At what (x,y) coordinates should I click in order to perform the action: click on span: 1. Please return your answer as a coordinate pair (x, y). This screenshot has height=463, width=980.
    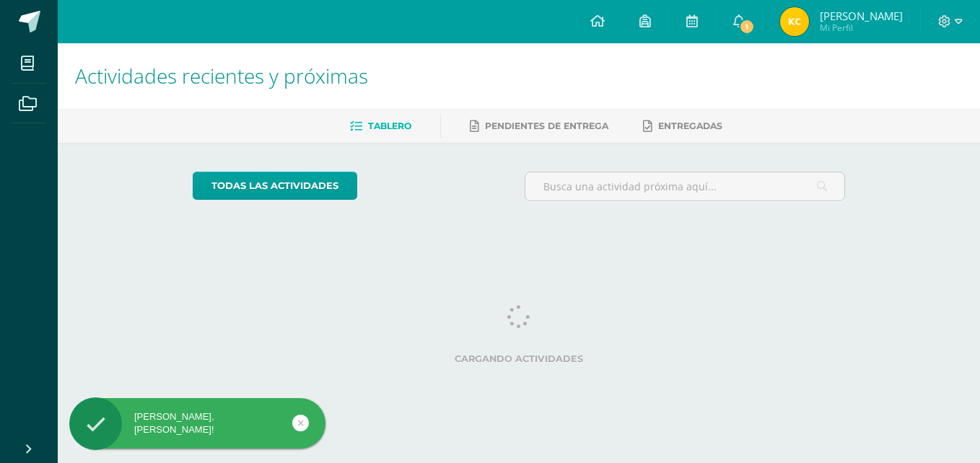
    Looking at the image, I should click on (747, 27).